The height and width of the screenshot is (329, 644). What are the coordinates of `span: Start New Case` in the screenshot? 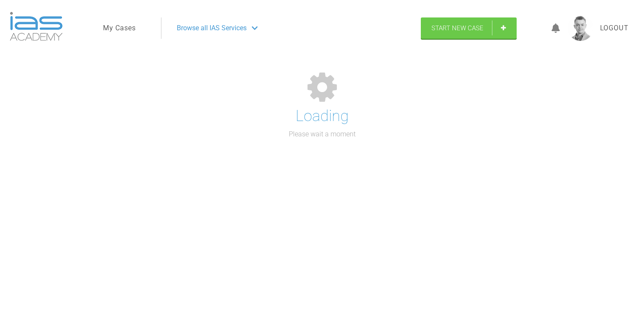 It's located at (457, 28).